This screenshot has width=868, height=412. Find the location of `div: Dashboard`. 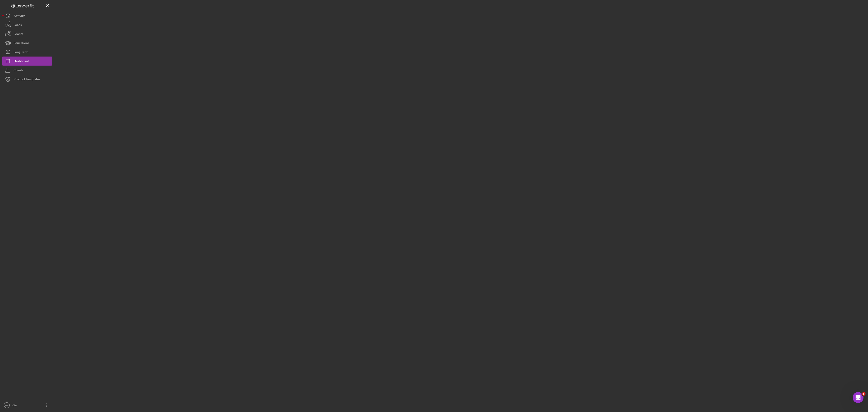

div: Dashboard is located at coordinates (22, 61).